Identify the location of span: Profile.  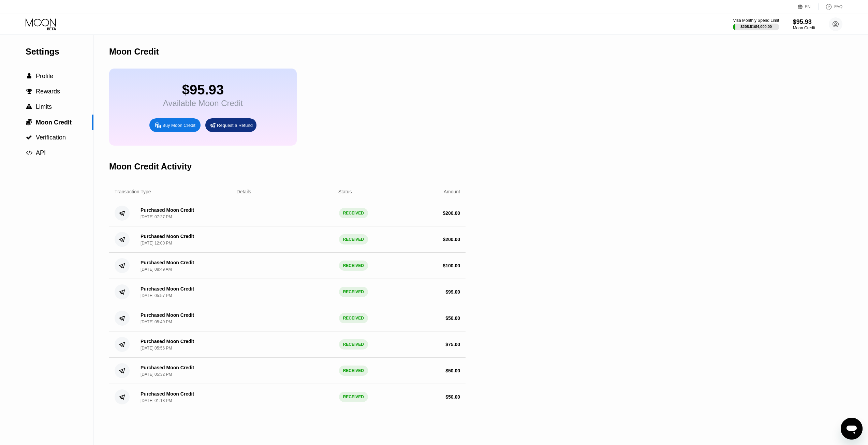
(44, 76).